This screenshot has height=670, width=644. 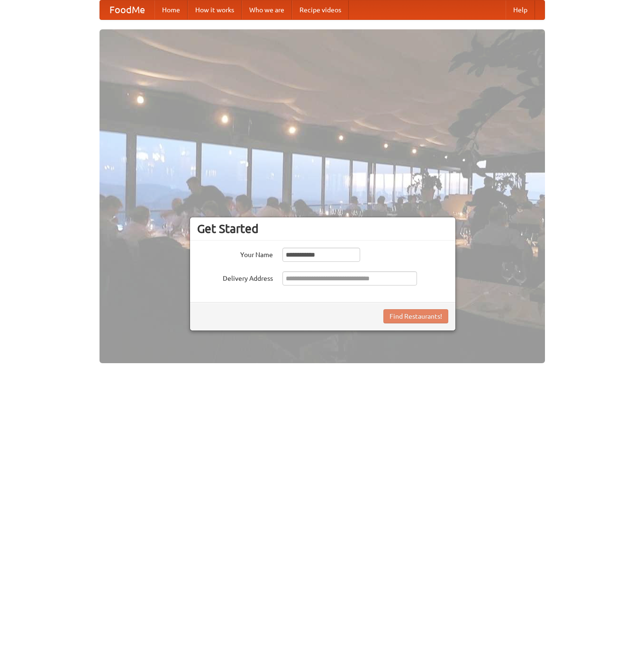 What do you see at coordinates (267, 10) in the screenshot?
I see `a: Who we are` at bounding box center [267, 10].